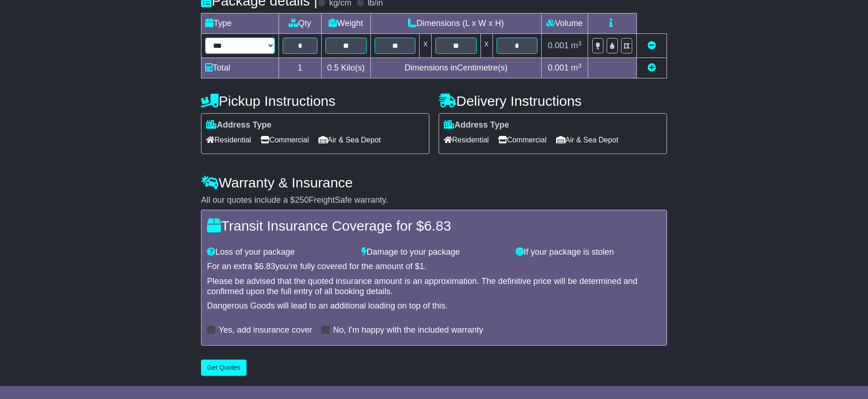 The height and width of the screenshot is (399, 868). I want to click on td: 1, so click(300, 68).